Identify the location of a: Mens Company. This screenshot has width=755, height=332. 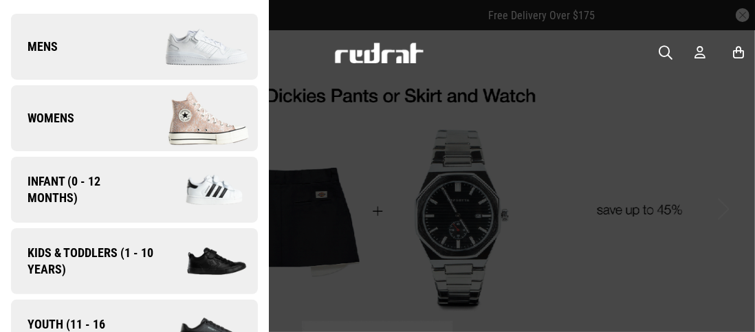
(134, 47).